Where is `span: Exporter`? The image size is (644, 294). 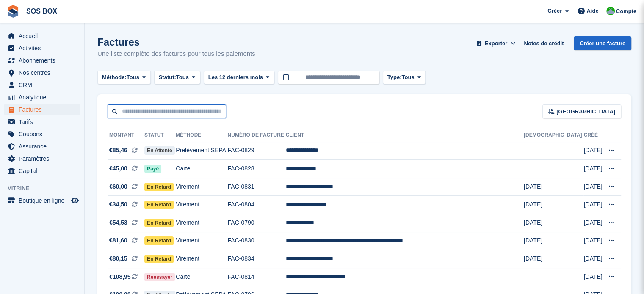 span: Exporter is located at coordinates (496, 44).